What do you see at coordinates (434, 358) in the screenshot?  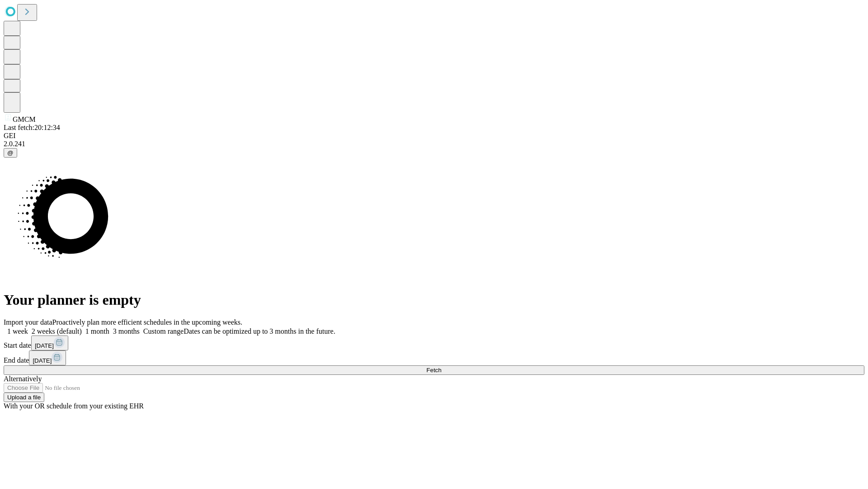 I see `div: End date` at bounding box center [434, 358].